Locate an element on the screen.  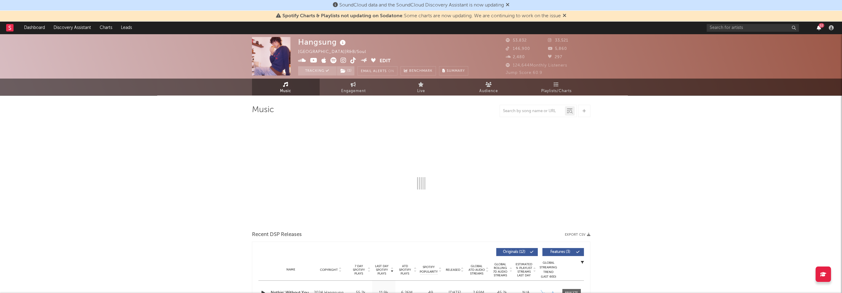
span: Benchmark is located at coordinates (421, 71).